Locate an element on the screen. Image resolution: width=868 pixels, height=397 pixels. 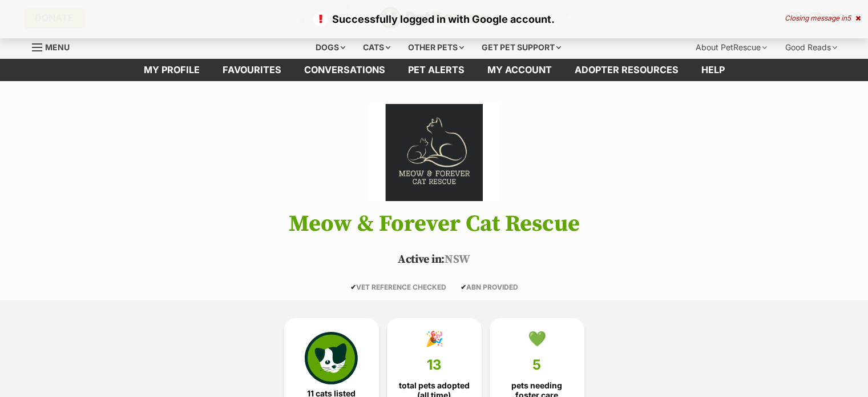
a: Help is located at coordinates (713, 70).